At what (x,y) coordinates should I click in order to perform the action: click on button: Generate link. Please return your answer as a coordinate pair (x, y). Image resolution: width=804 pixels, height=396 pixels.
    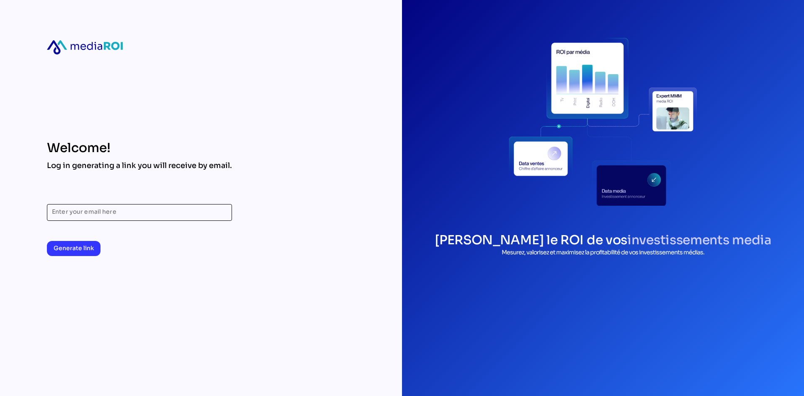
    Looking at the image, I should click on (74, 248).